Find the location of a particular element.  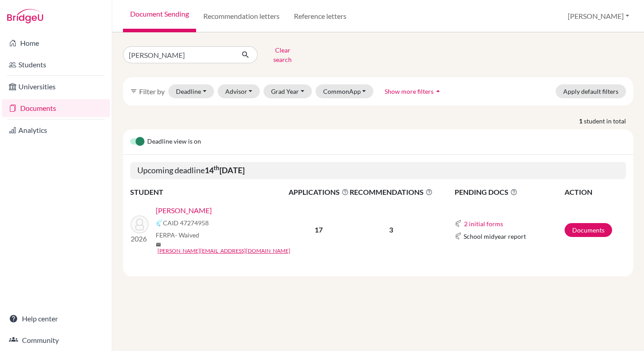

span: APPLICATIONS is located at coordinates (319, 192).